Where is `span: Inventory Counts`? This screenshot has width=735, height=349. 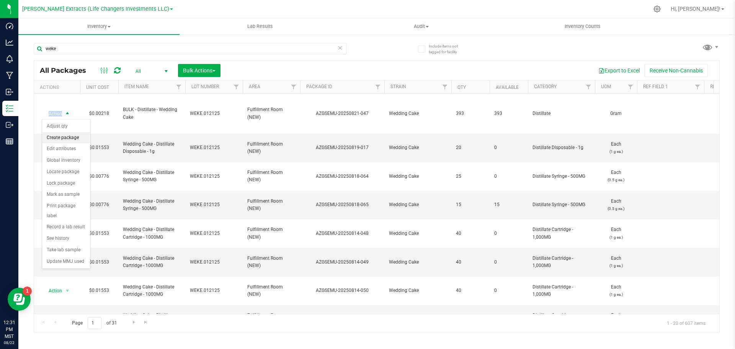
span: Inventory Counts is located at coordinates (582, 26).